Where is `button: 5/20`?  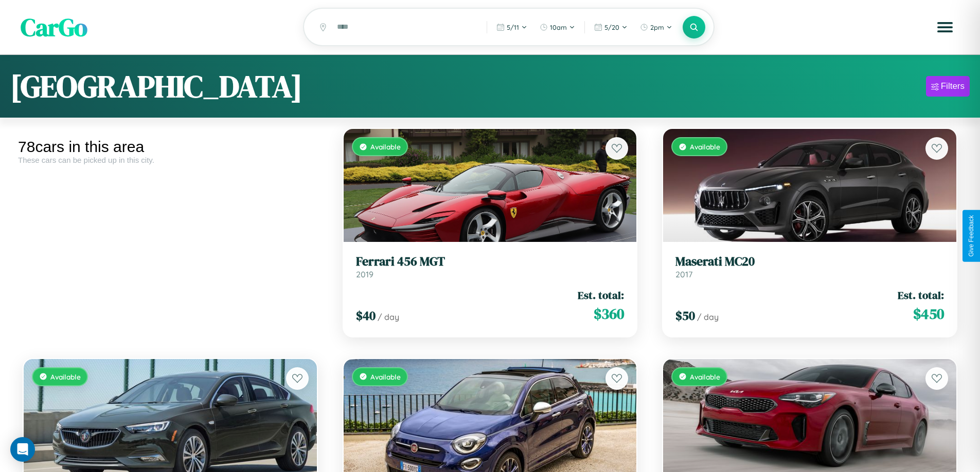 button: 5/20 is located at coordinates (610, 27).